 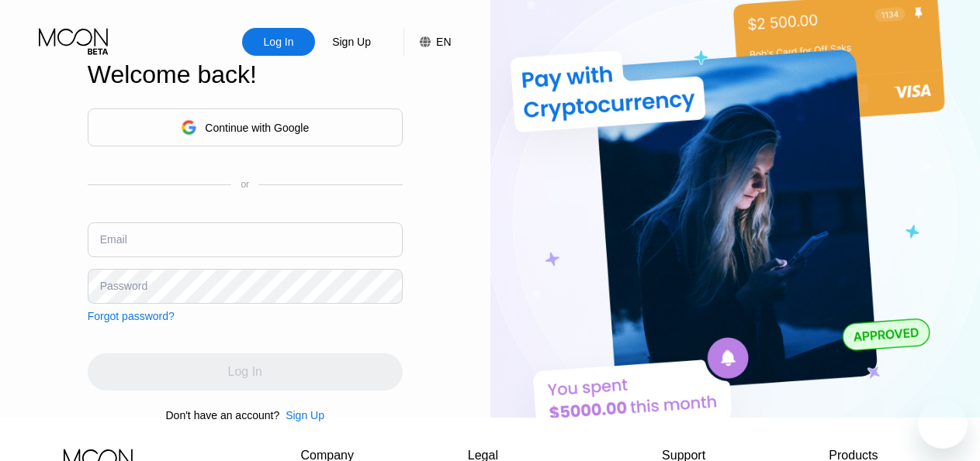 What do you see at coordinates (114, 240) in the screenshot?
I see `div: Email` at bounding box center [114, 240].